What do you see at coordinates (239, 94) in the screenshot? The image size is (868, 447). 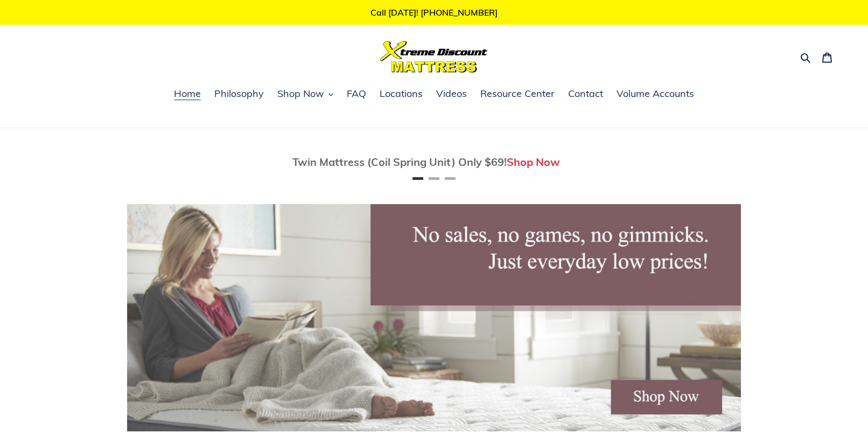 I see `a: Philosophy` at bounding box center [239, 94].